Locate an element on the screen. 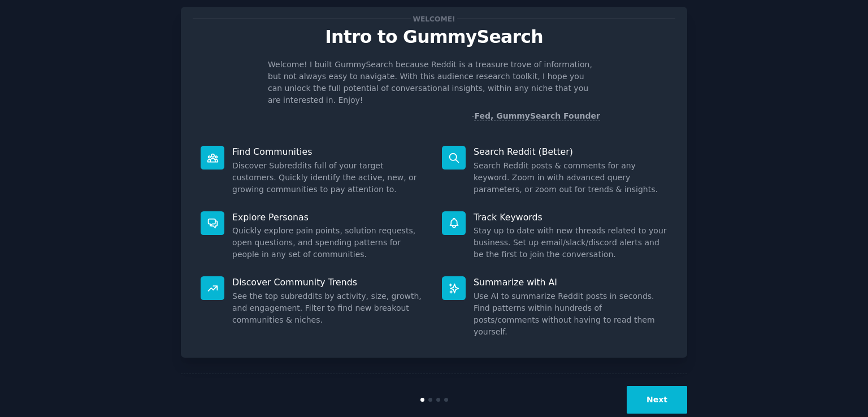  dd: Discover Subreddits full of your target customers. Quickly identify the active, new, or growing c... is located at coordinates (329, 178).